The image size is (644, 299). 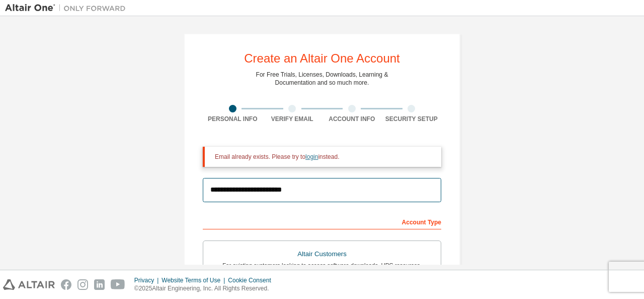 I want to click on div: Account Type, so click(x=322, y=221).